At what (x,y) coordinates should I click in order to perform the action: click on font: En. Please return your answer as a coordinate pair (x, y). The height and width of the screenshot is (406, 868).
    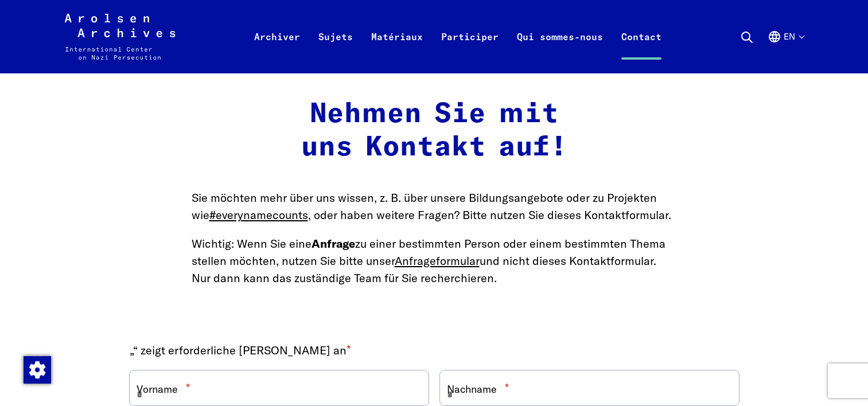
    Looking at the image, I should click on (789, 36).